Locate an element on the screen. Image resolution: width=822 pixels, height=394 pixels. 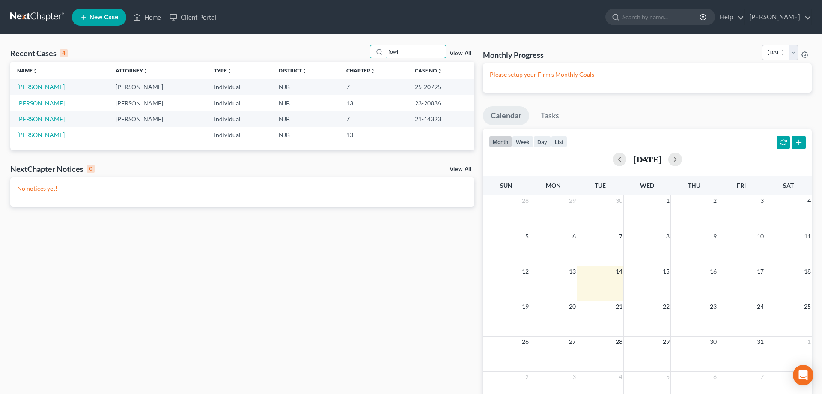
span: Fri is located at coordinates (741, 185).